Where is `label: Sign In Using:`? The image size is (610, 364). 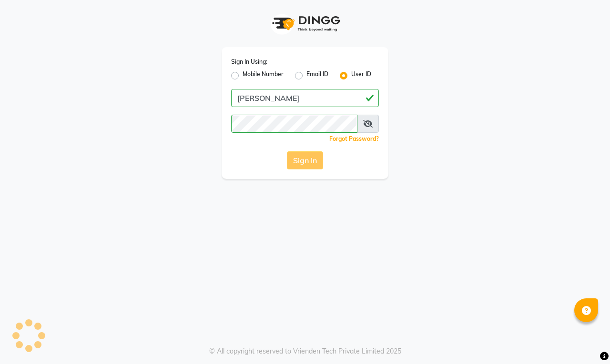
label: Sign In Using: is located at coordinates (249, 62).